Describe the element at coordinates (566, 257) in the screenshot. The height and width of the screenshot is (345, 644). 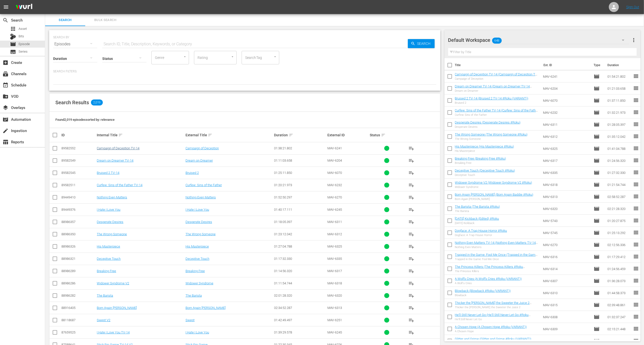
I see `td: MAV-6316` at that location.